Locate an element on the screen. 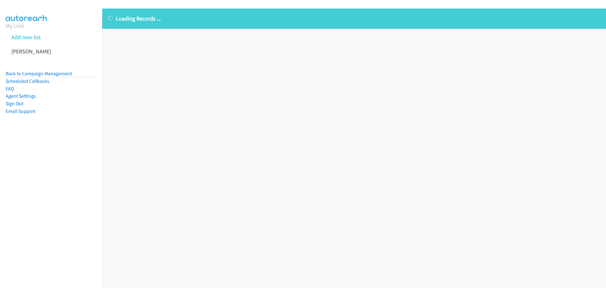 The image size is (606, 288). a: FAQ is located at coordinates (10, 88).